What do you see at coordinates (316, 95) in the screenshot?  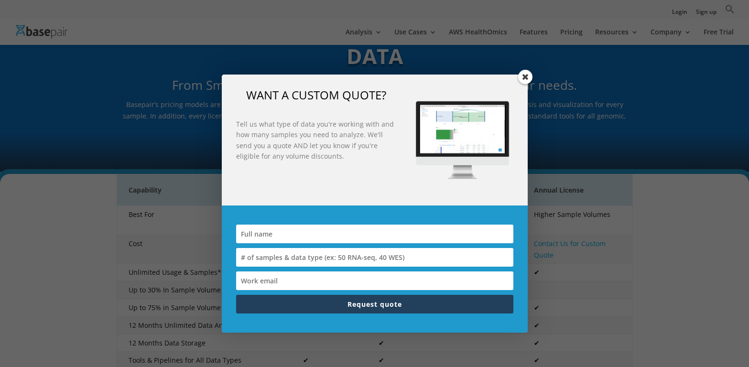 I see `span: WANT A CUSTOM QUOTE?` at bounding box center [316, 95].